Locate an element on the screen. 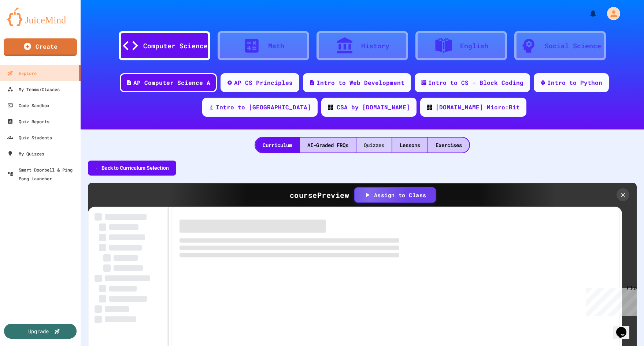  div: Intro to CS - Block Coding is located at coordinates (476, 83).